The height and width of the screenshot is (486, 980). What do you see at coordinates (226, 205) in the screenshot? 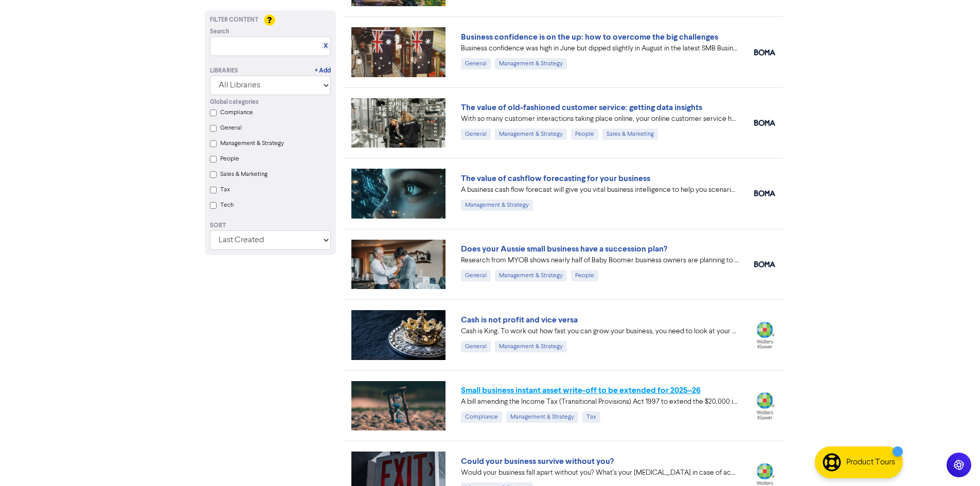
I see `label: Tech` at bounding box center [226, 205].